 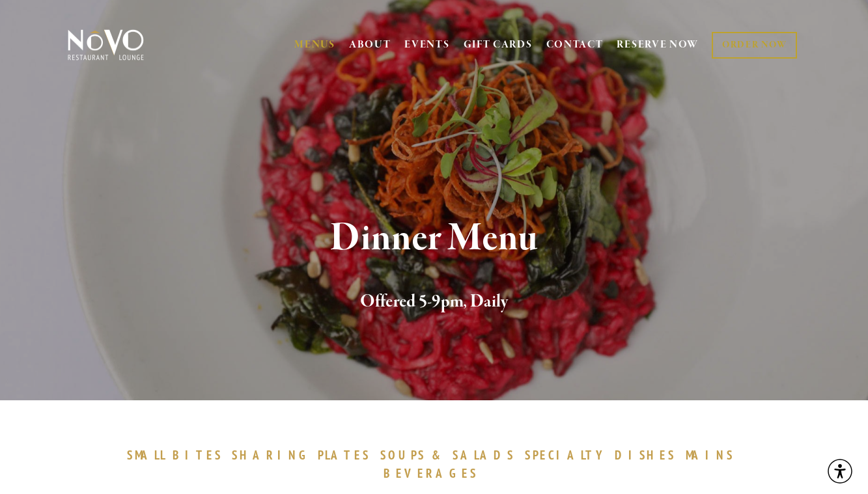 I want to click on a: RESERVE NOW, so click(x=658, y=45).